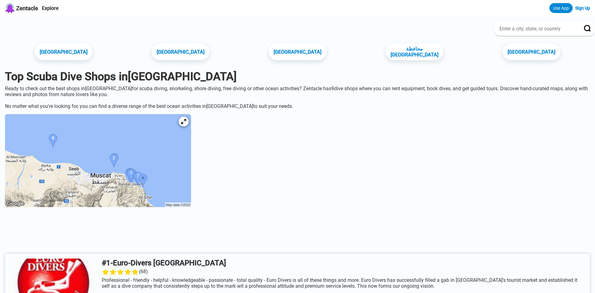  What do you see at coordinates (98, 161) in the screenshot?
I see `img: Oman dive site map` at bounding box center [98, 161].